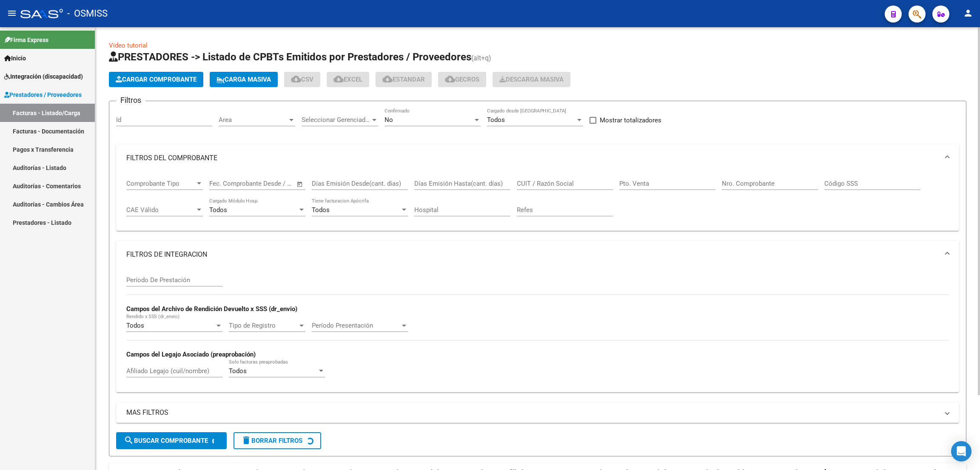 The width and height of the screenshot is (980, 470). Describe the element at coordinates (300, 184) in the screenshot. I see `button: Open calendar` at that location.